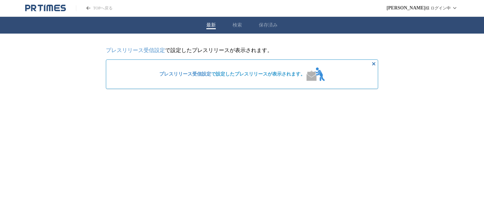 The image size is (484, 223). I want to click on button: 検索, so click(237, 25).